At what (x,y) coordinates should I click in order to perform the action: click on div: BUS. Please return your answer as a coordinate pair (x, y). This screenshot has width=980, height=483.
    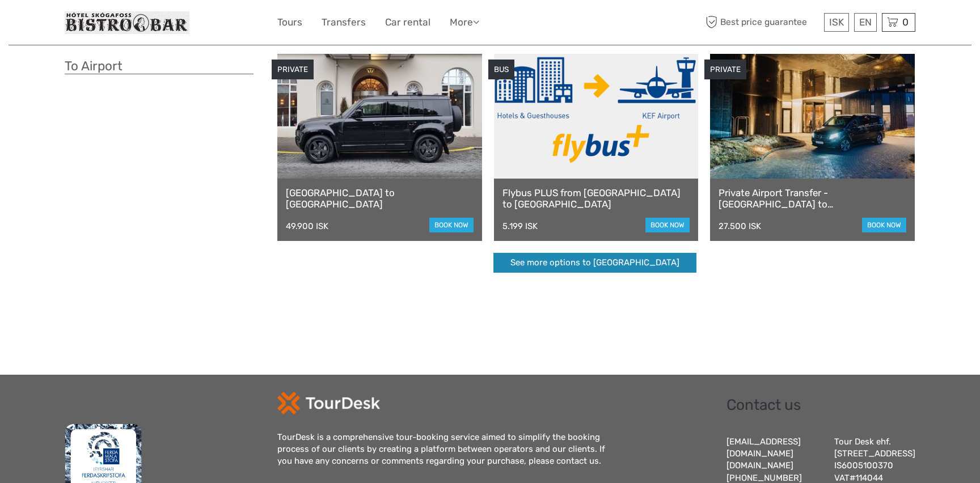
    Looking at the image, I should click on (502, 69).